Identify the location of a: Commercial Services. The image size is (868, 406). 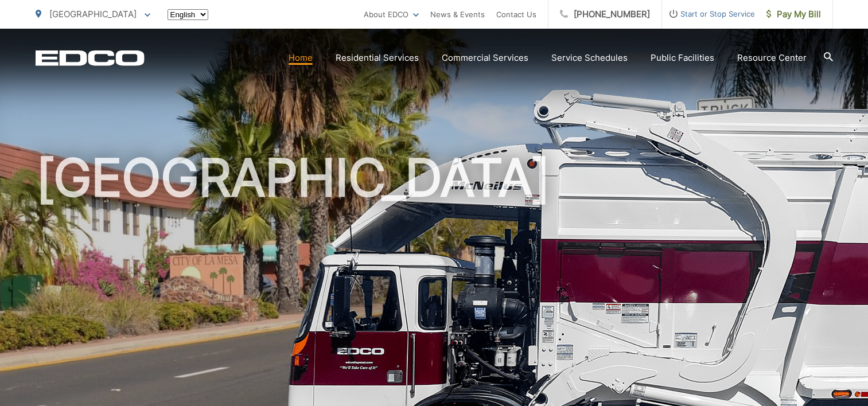
(485, 58).